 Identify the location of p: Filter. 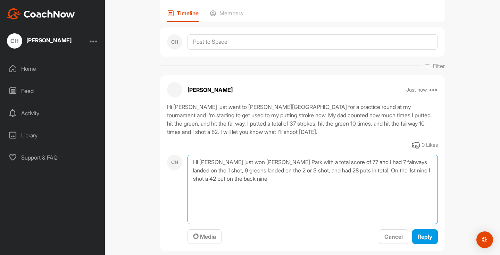
(439, 66).